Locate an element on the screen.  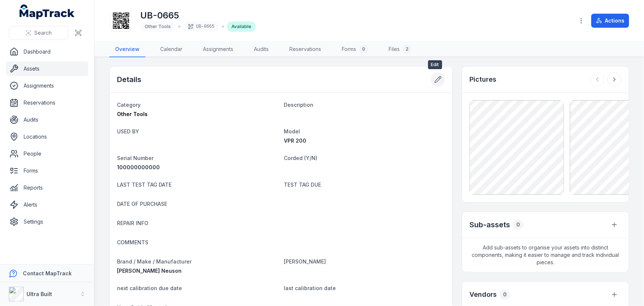
h2: Details is located at coordinates (129, 80).